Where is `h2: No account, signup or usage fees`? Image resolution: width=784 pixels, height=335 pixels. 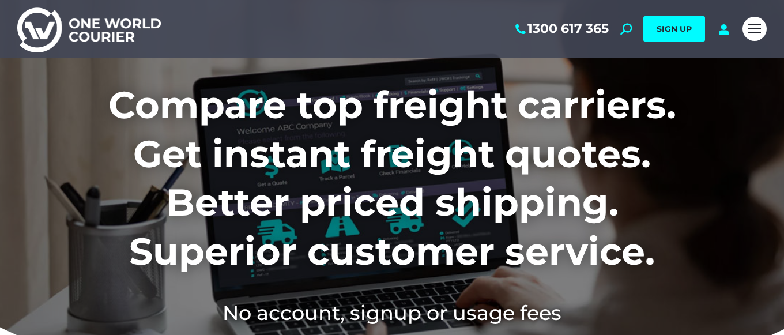
h2: No account, signup or usage fees is located at coordinates (392, 313).